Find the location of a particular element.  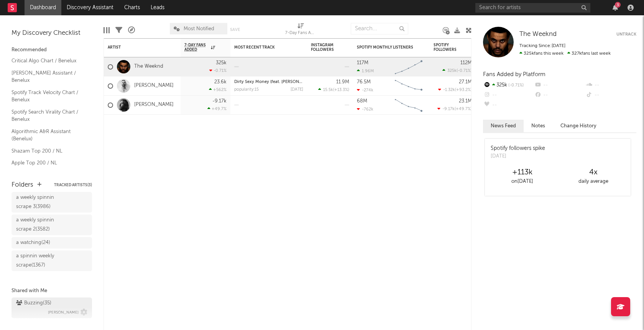

div: 1.96M is located at coordinates (365, 71).